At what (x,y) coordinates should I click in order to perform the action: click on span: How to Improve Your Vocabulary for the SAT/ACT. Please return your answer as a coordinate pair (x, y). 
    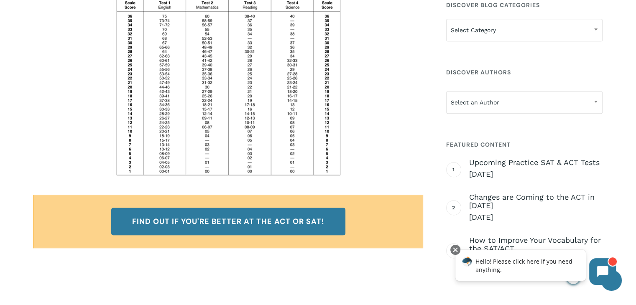
    Looking at the image, I should click on (536, 245).